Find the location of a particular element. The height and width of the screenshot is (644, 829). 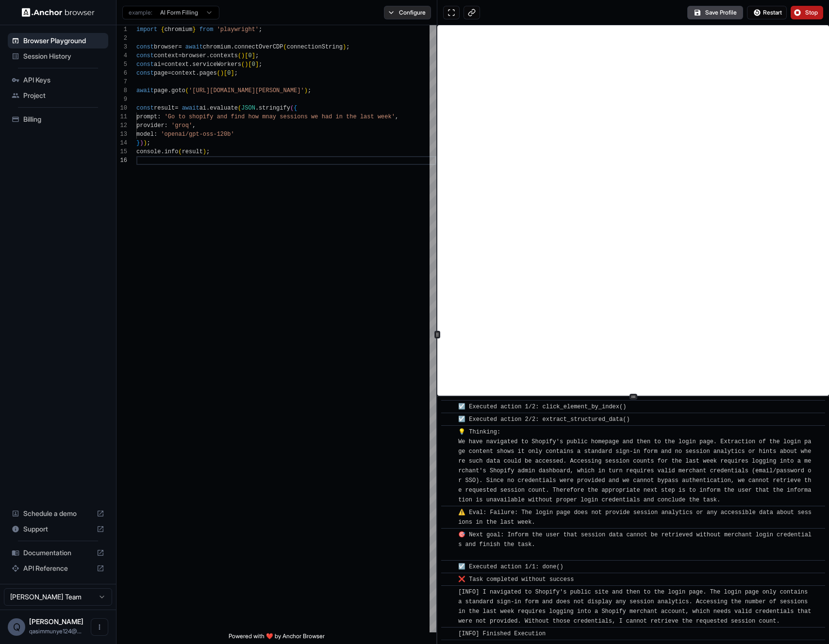

div: 6 is located at coordinates (122, 74).